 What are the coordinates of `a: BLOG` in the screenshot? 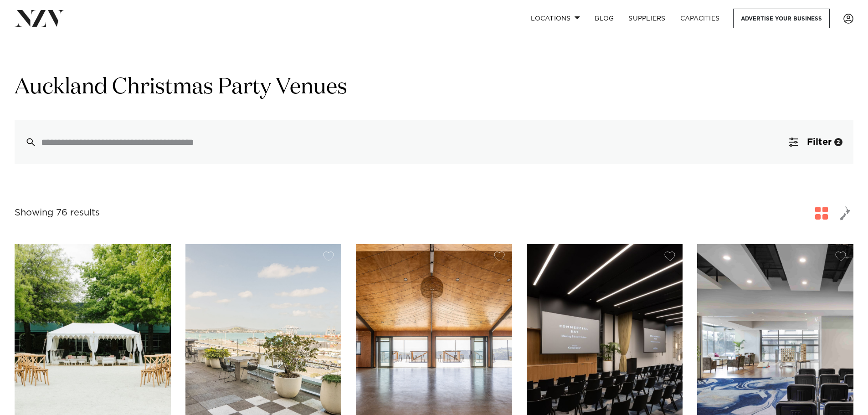 It's located at (604, 18).